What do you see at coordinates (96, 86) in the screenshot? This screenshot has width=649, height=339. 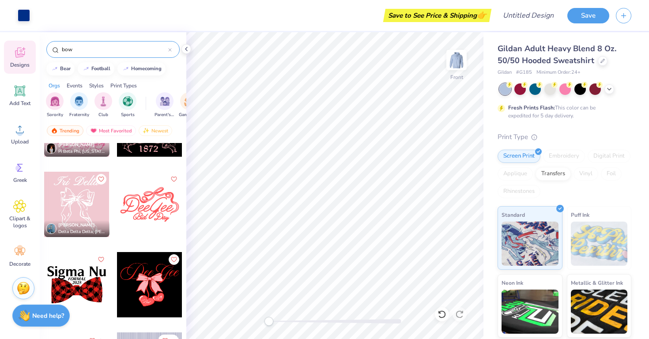 I see `div: Styles` at bounding box center [96, 86].